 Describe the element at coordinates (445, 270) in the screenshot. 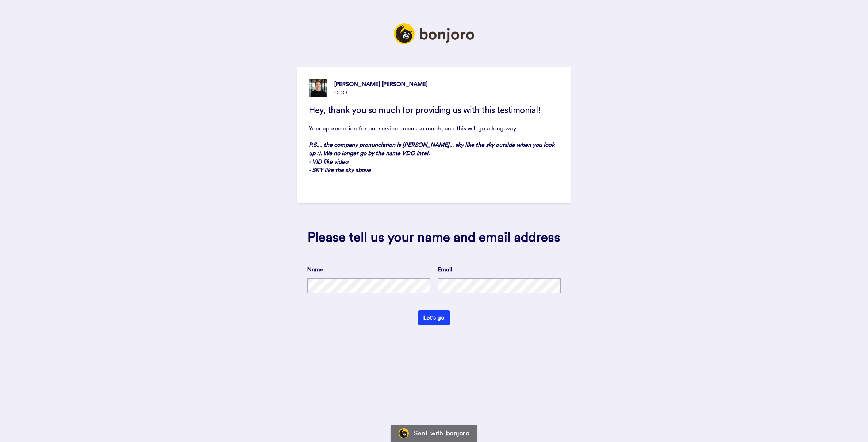

I see `label: Email` at that location.